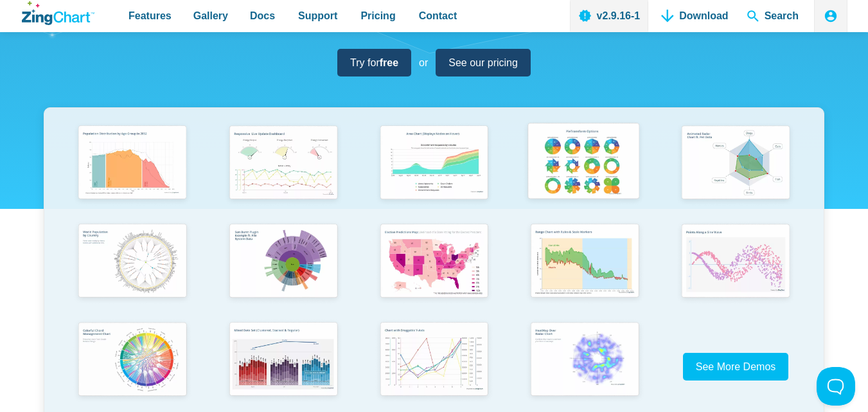 The height and width of the screenshot is (412, 868). I want to click on a: Sun Burst Plugin Example ft. File System Data, so click(283, 268).